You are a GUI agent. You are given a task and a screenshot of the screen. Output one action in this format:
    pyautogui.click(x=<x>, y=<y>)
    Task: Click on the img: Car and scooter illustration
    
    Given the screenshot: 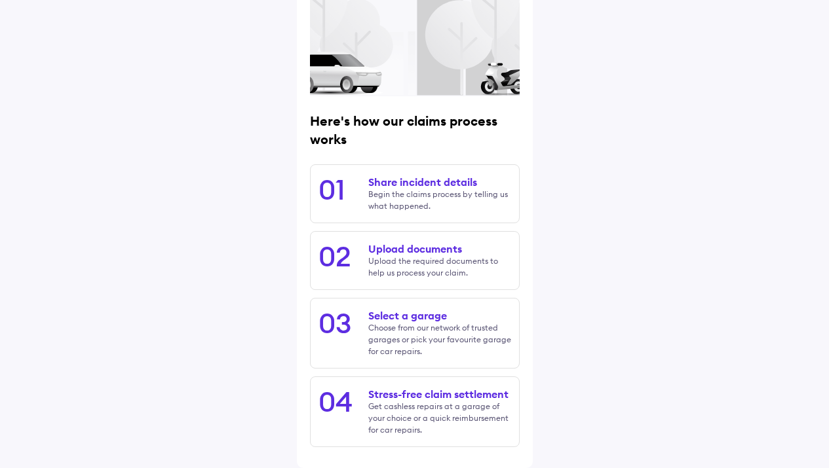 What is the action you would take?
    pyautogui.click(x=415, y=74)
    